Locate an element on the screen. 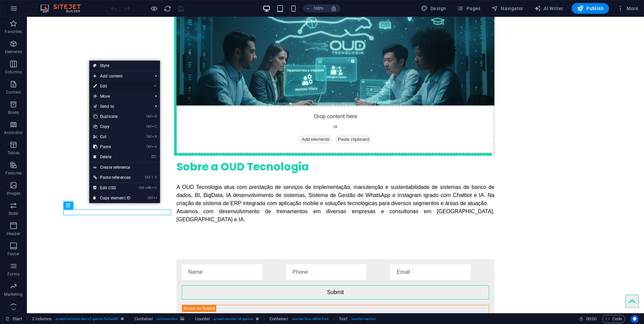 This screenshot has width=644, height=324. p: Slider is located at coordinates (13, 213).